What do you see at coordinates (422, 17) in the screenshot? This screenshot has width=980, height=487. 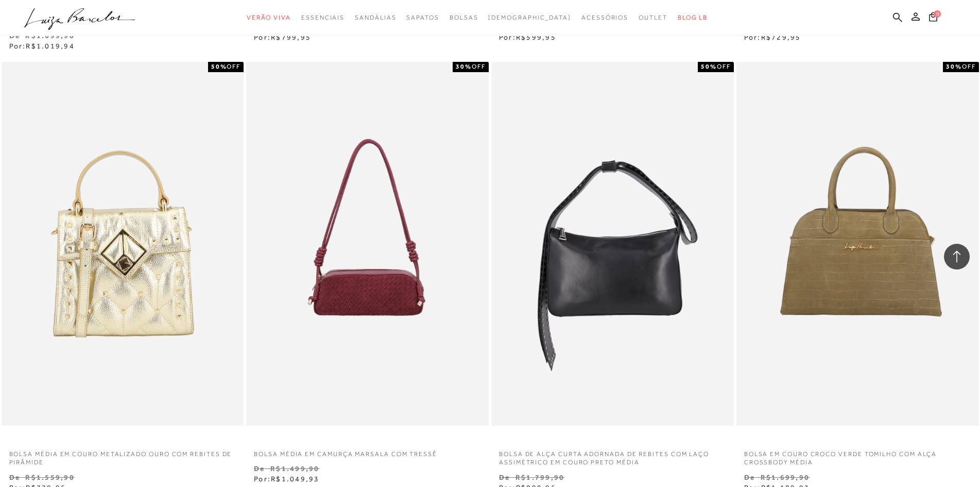 I see `span: Sapatos` at bounding box center [422, 17].